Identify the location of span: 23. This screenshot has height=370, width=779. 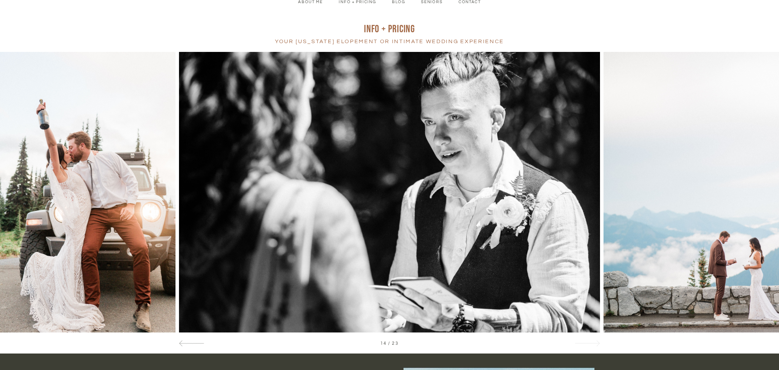
(395, 343).